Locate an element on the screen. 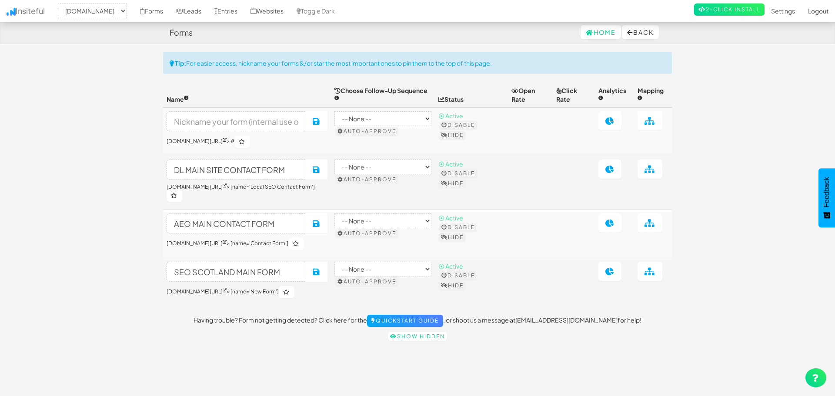  button: Feedback - Show survey is located at coordinates (827, 198).